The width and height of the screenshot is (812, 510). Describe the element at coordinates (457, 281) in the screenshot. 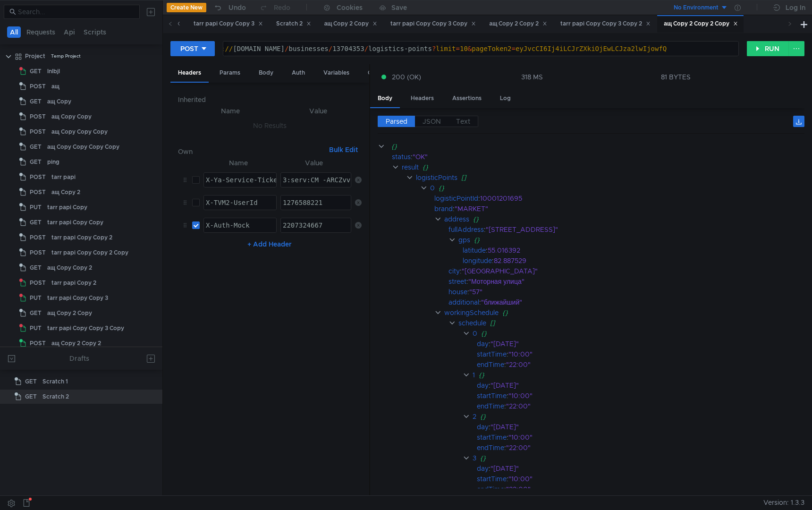

I see `div: street` at that location.